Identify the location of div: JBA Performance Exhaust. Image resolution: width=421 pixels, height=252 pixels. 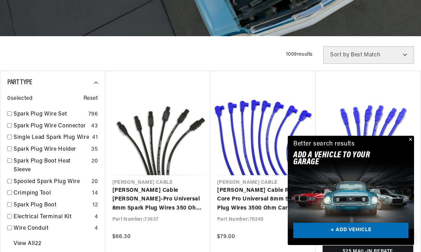
(70, 80).